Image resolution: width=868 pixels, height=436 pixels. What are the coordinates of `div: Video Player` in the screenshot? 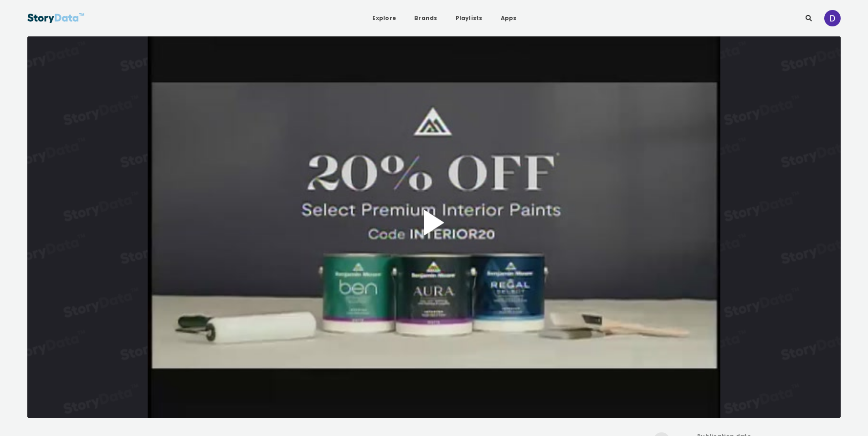 It's located at (433, 227).